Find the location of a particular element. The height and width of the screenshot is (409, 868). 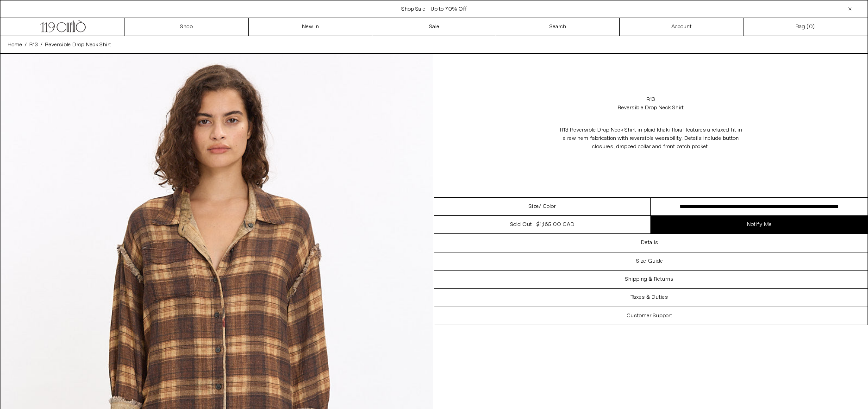

span: Size is located at coordinates (534, 207).